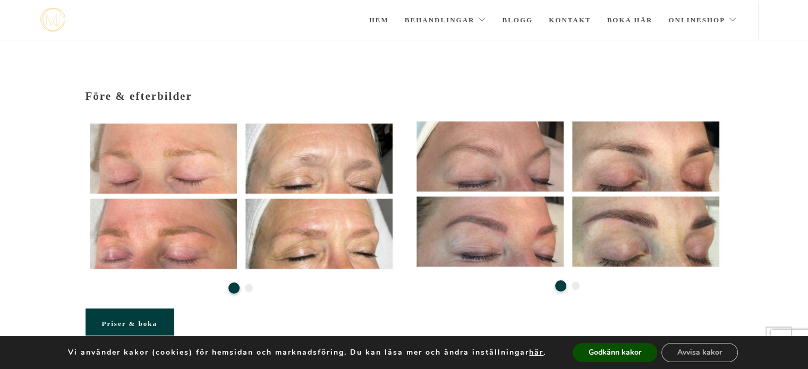 This screenshot has height=369, width=808. Describe the element at coordinates (446, 20) in the screenshot. I see `a: Behandlingar` at that location.